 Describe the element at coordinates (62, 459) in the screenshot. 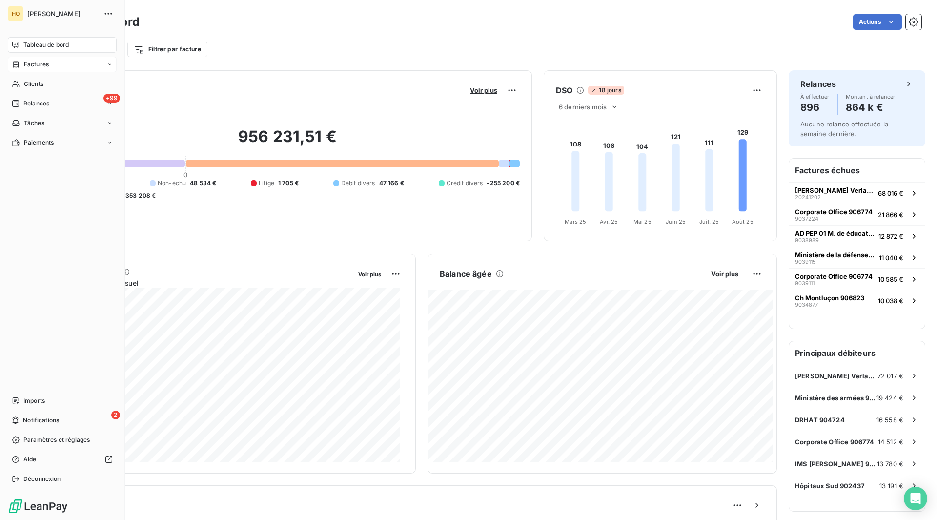

I see `a: Aide` at that location.